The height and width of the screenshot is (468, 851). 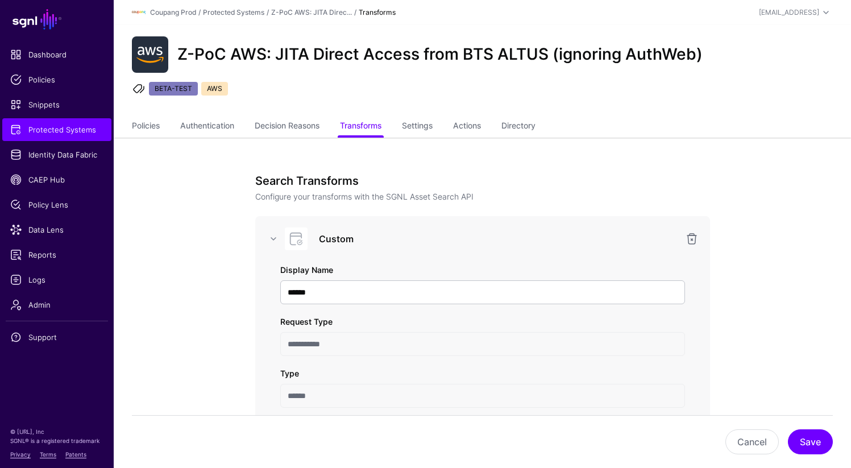 I want to click on a: Settings, so click(x=417, y=127).